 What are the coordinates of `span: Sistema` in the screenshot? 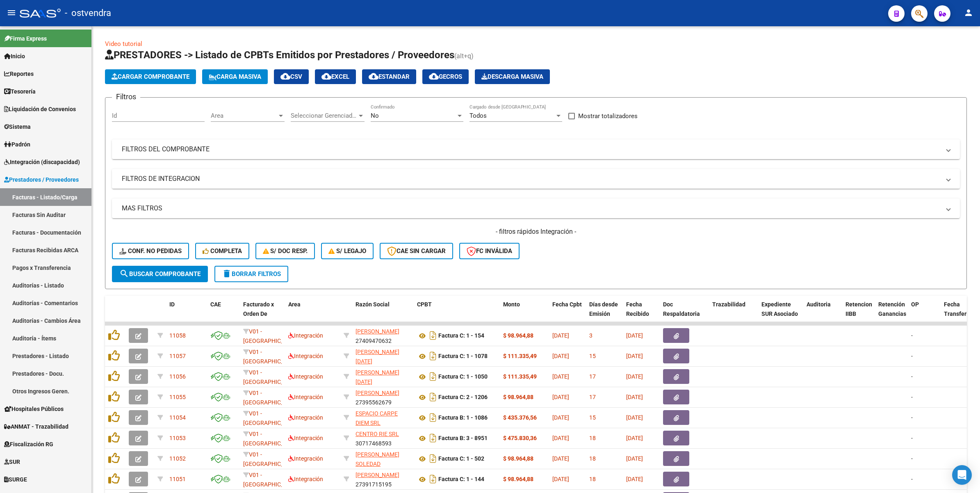 It's located at (18, 126).